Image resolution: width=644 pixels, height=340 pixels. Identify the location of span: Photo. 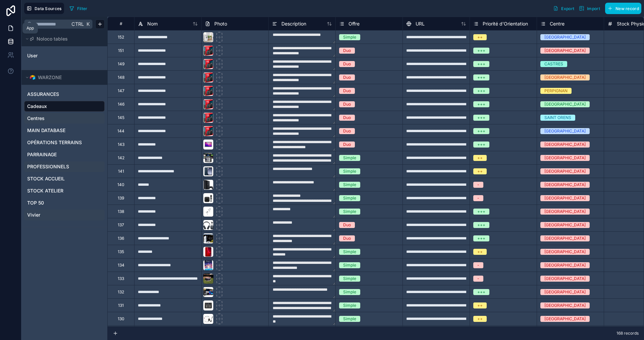
(221, 24).